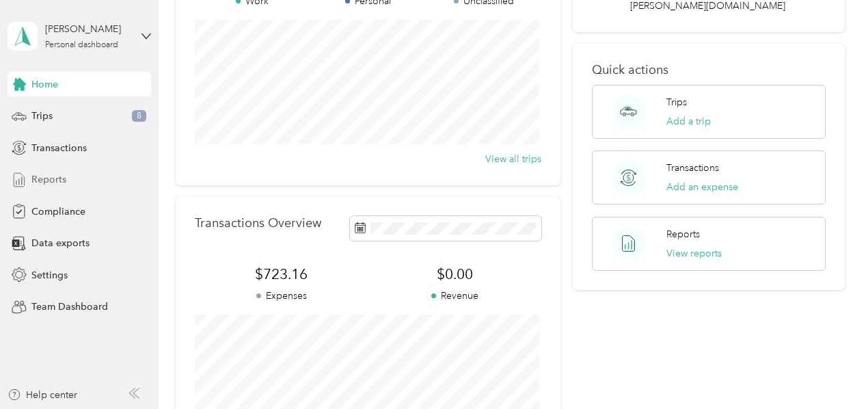 The image size is (868, 409). I want to click on button: Add an expense, so click(702, 187).